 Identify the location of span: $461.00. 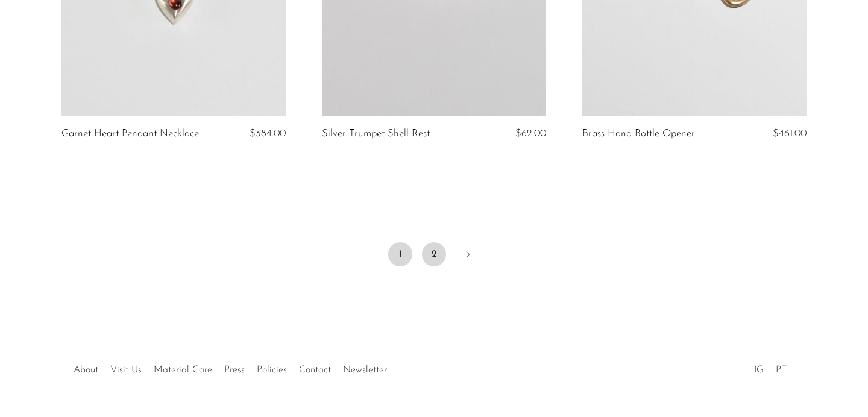
(790, 133).